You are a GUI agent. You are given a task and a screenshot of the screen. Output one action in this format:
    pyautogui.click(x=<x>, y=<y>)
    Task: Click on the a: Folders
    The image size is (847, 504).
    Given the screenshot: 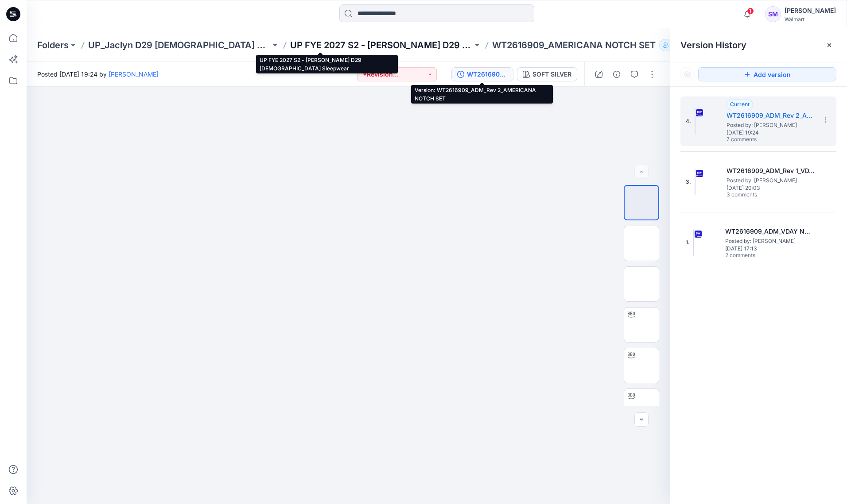 What is the action you would take?
    pyautogui.click(x=53, y=46)
    